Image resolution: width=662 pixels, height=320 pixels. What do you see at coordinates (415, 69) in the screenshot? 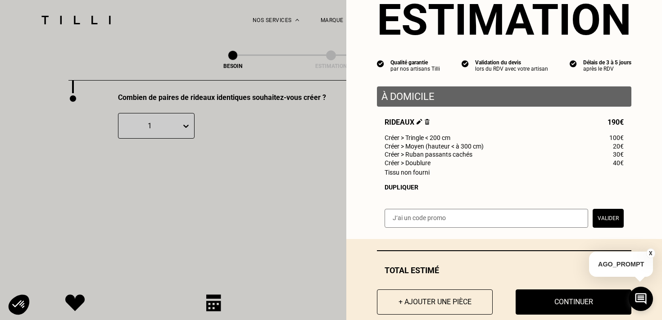
I see `div: par nos artisans Tilli` at bounding box center [415, 69].